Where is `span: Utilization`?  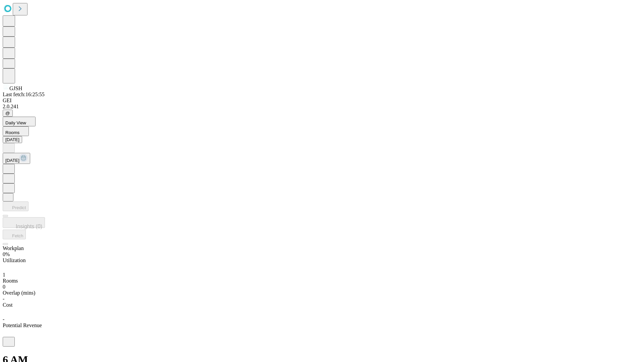
span: Utilization is located at coordinates (14, 260).